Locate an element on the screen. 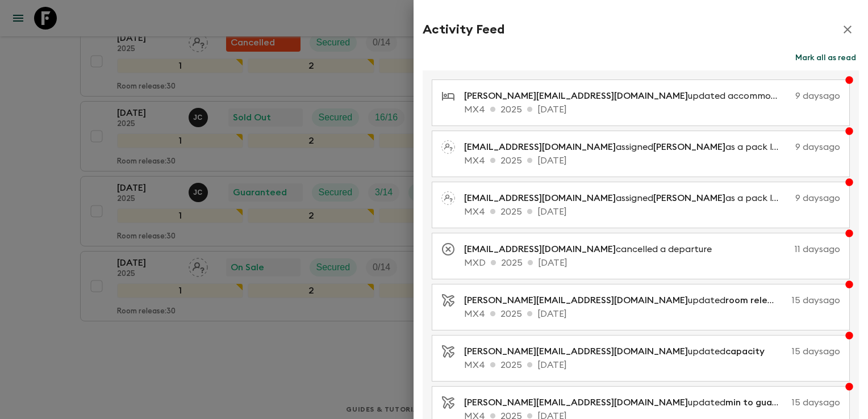  button: Mark all as read is located at coordinates (825, 58).